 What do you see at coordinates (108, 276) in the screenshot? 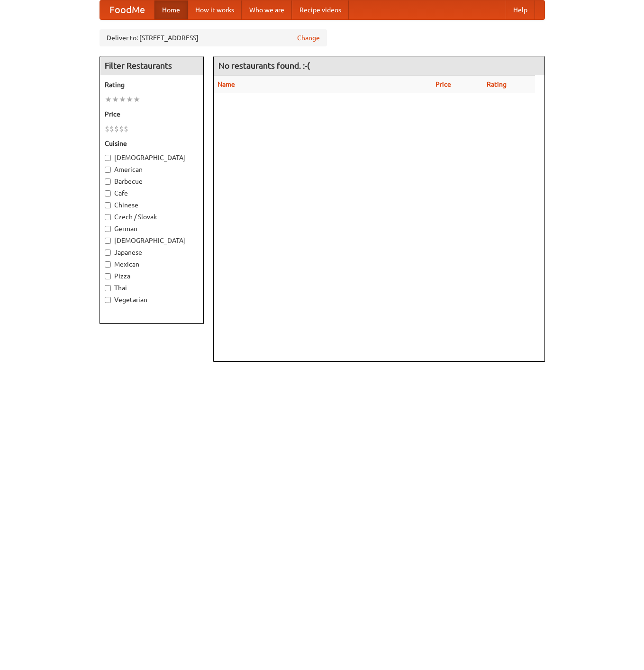
I see `input: Pizza` at bounding box center [108, 276].